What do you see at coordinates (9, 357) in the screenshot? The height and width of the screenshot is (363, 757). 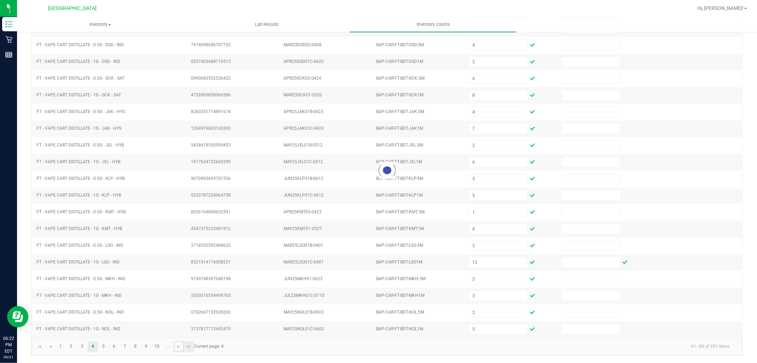 I see `p: 09/21` at bounding box center [9, 357].